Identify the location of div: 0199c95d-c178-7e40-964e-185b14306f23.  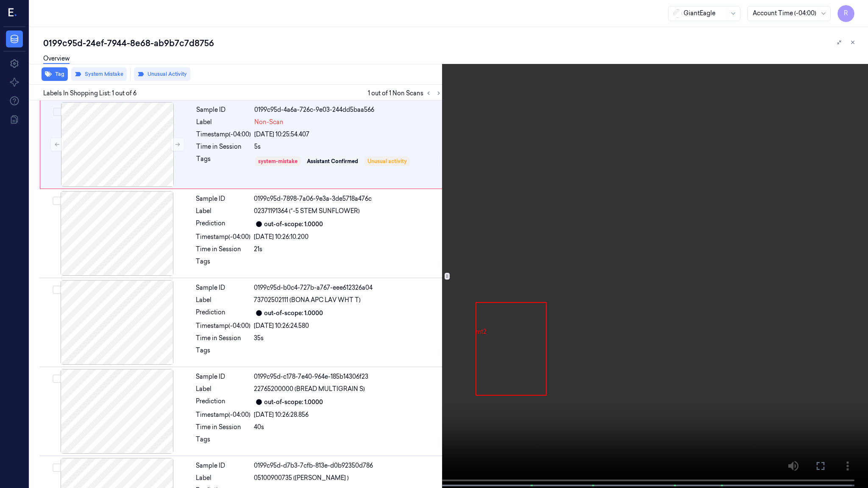
(348, 377).